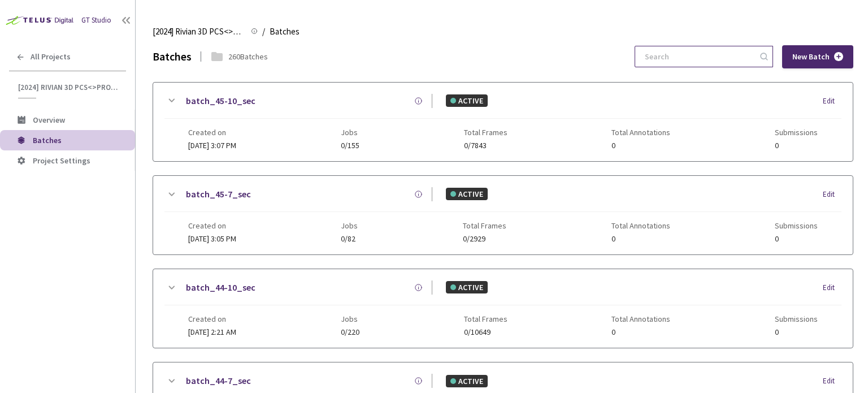  I want to click on div: GT Studio, so click(96, 21).